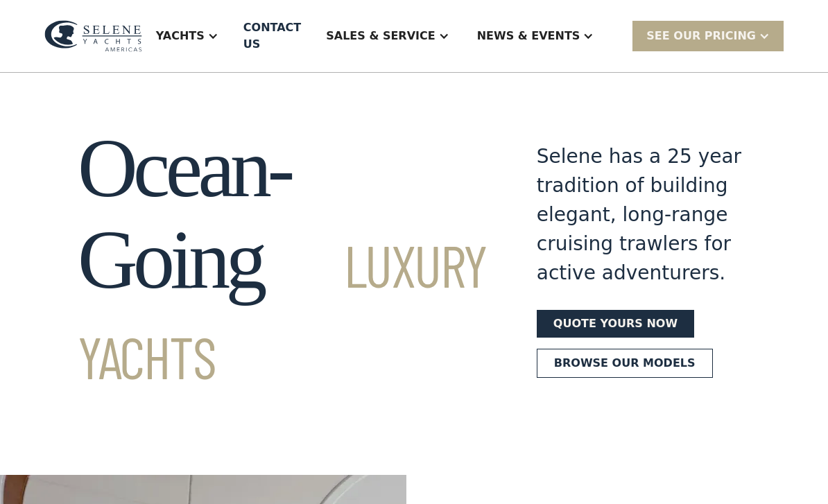 Image resolution: width=828 pixels, height=504 pixels. What do you see at coordinates (282, 260) in the screenshot?
I see `h1: Ocean-Going` at bounding box center [282, 260].